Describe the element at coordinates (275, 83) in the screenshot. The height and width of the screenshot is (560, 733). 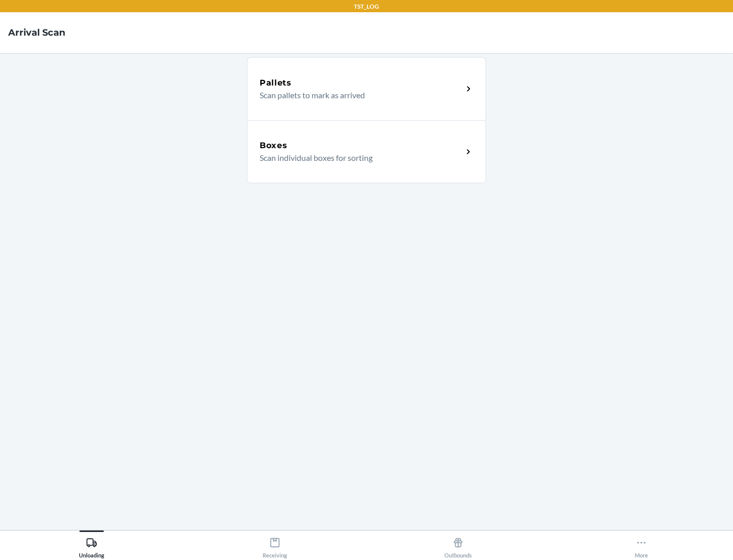
I see `h5: Pallets` at that location.